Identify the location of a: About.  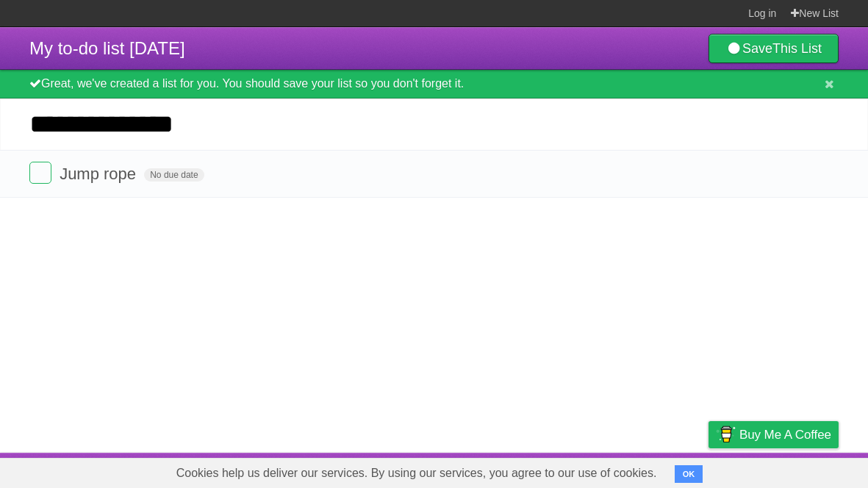
(529, 470).